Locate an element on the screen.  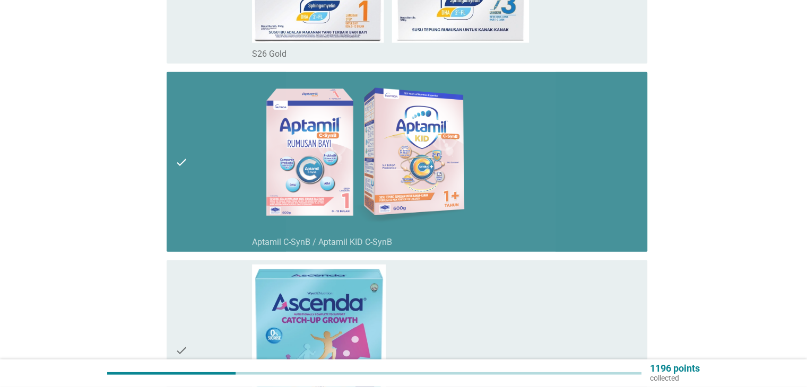
p: 1196 points is located at coordinates (675, 369).